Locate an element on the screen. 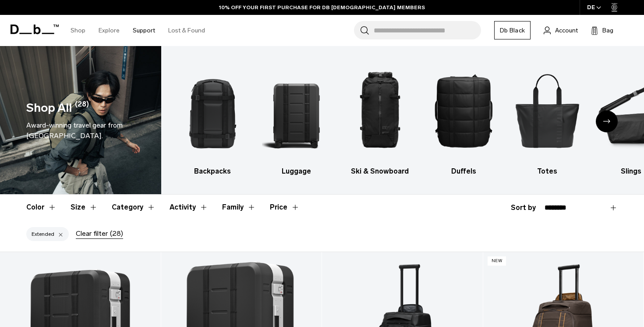 The image size is (644, 327). a: Explore is located at coordinates (109, 30).